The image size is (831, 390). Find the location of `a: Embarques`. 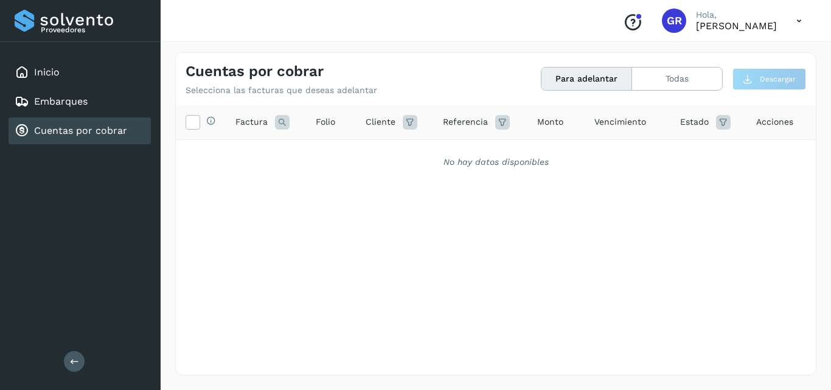

a: Embarques is located at coordinates (61, 101).